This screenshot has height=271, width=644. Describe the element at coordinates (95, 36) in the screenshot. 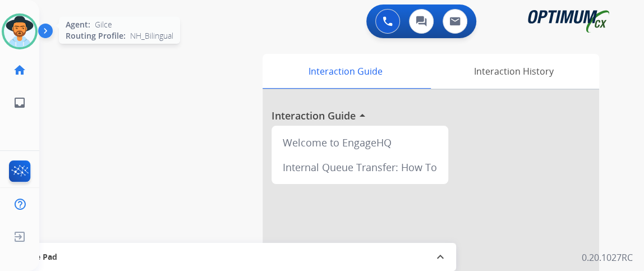

I see `span: Routing Profile:` at that location.